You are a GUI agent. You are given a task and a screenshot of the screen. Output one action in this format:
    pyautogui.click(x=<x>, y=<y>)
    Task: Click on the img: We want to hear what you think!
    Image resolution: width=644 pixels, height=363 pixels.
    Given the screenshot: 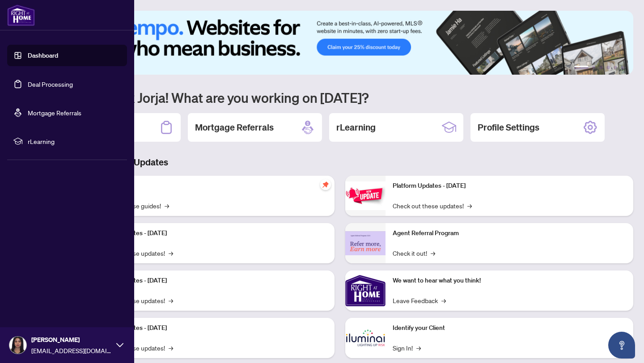 What is the action you would take?
    pyautogui.click(x=366, y=290)
    